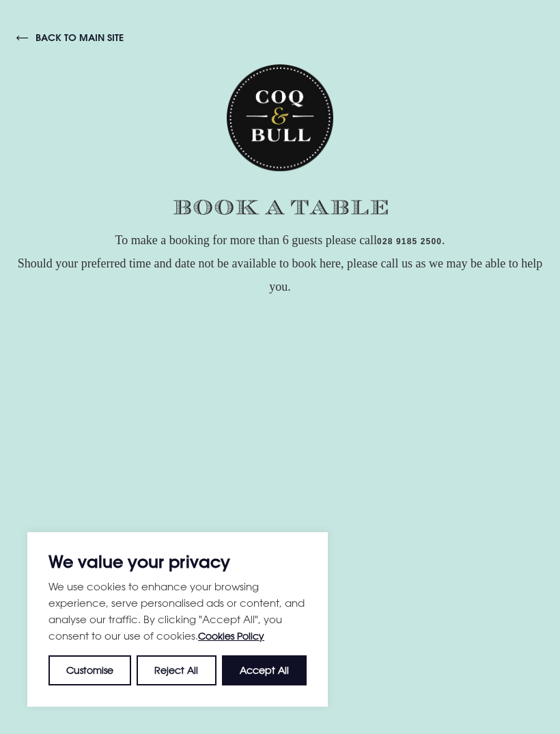  What do you see at coordinates (280, 208) in the screenshot?
I see `img: Book a table` at bounding box center [280, 208].